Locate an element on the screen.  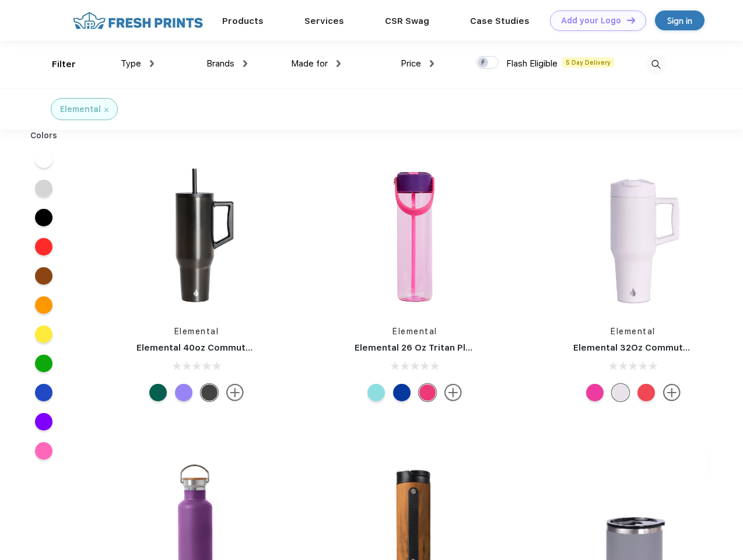
div: Filter is located at coordinates (63, 64).